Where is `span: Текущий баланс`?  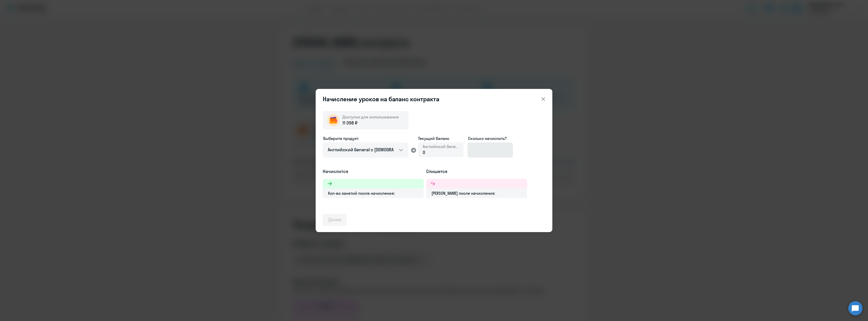
span: Текущий баланс is located at coordinates (441, 138).